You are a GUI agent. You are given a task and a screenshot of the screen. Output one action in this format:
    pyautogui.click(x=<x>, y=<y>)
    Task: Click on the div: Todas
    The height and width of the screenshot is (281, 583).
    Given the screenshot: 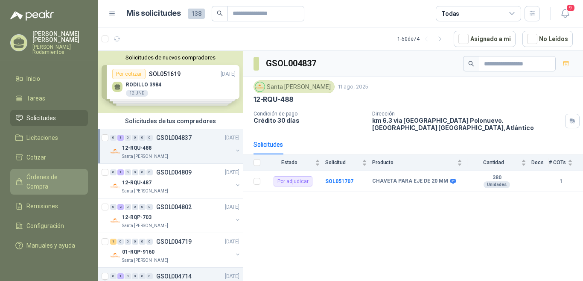 What is the action you would take?
    pyautogui.click(x=450, y=14)
    